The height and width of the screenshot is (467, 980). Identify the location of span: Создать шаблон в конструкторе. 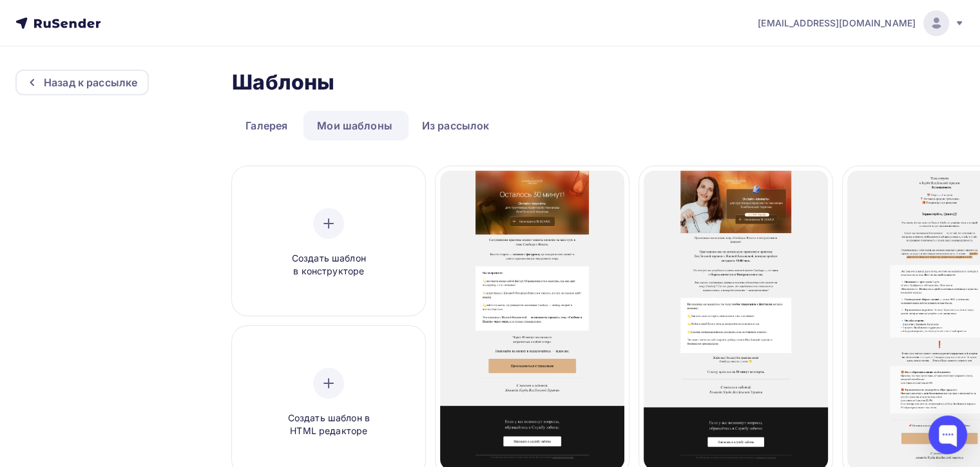
(329, 265).